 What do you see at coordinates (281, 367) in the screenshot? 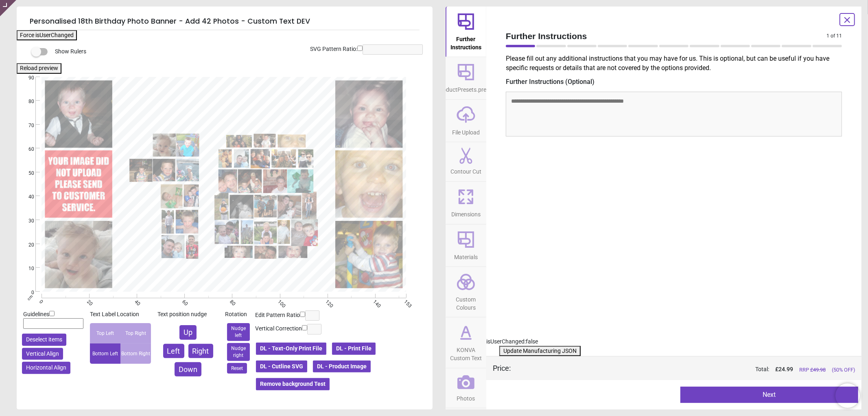
I see `button: DL - Cutline SVG` at bounding box center [281, 367].